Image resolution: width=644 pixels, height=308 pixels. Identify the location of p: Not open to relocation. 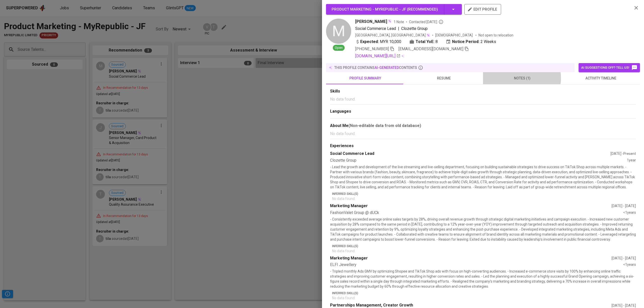
(496, 35).